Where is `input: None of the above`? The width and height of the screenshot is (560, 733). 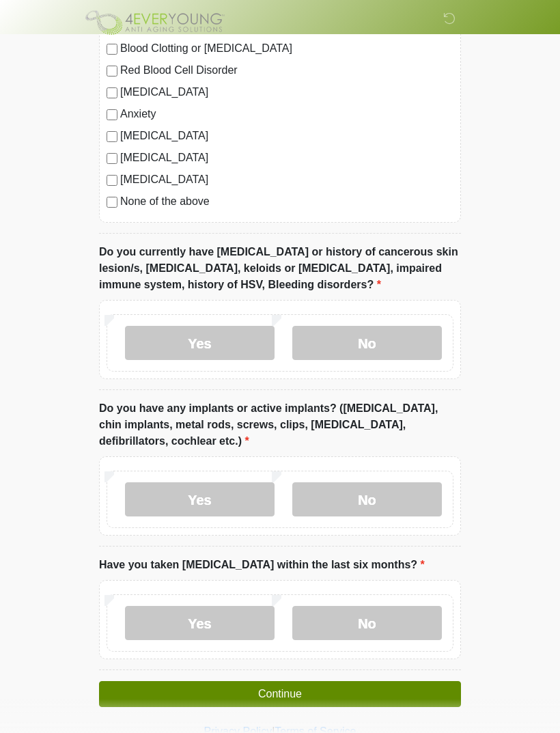
input: None of the above is located at coordinates (112, 203).